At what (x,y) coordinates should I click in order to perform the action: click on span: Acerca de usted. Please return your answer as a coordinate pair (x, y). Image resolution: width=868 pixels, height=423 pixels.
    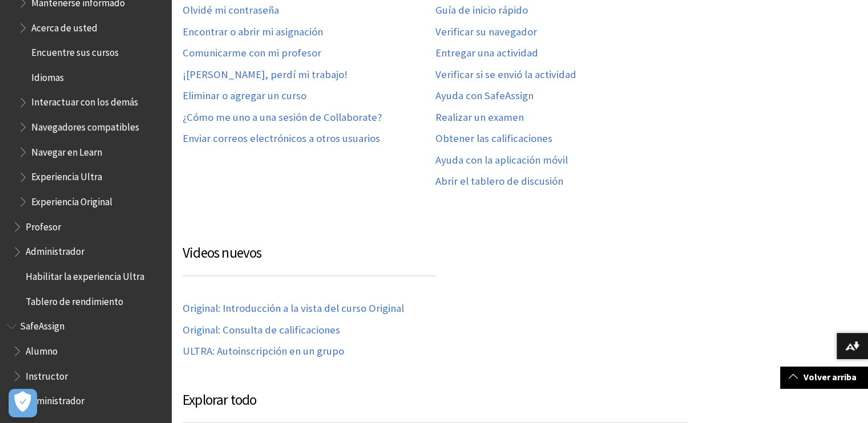
    Looking at the image, I should click on (65, 26).